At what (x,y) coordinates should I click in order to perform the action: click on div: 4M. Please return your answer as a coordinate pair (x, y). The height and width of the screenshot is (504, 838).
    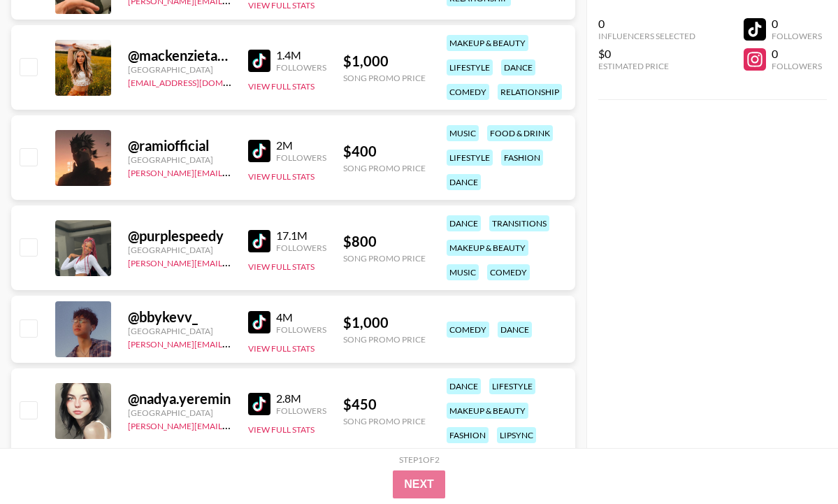
    Looking at the image, I should click on (301, 318).